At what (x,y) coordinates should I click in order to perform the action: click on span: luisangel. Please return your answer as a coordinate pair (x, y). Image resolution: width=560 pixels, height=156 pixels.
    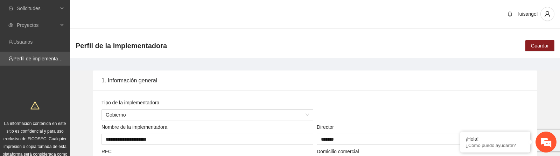
    Looking at the image, I should click on (528, 14).